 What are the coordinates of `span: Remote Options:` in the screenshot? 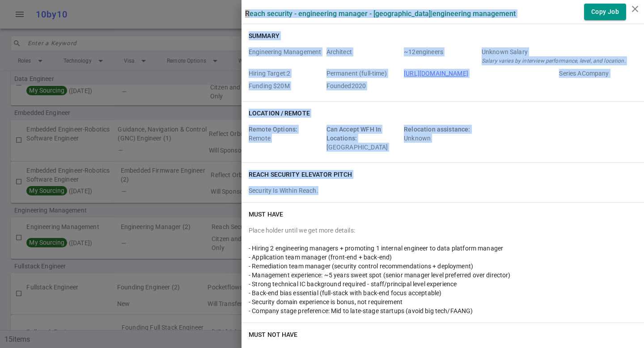 It's located at (273, 129).